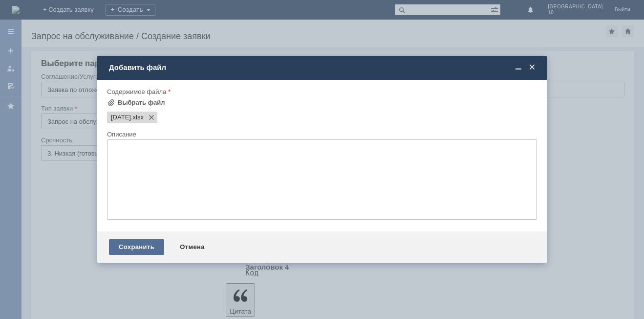  What do you see at coordinates (519, 68) in the screenshot?
I see `span: Свернуть (Ctrl + M)` at bounding box center [519, 68].